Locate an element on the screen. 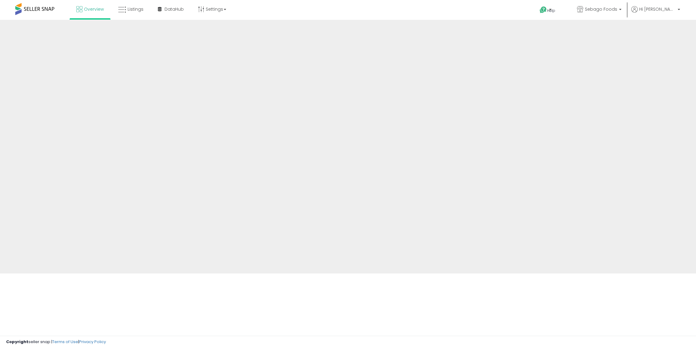 The image size is (696, 348). span: Overview is located at coordinates (94, 9).